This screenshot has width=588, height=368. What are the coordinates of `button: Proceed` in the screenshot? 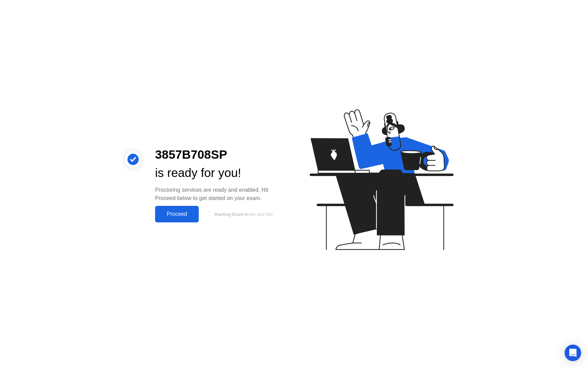 It's located at (177, 214).